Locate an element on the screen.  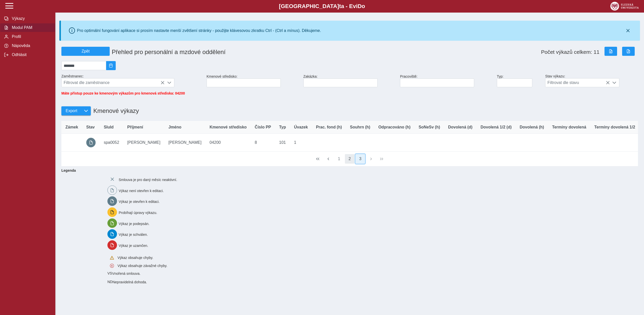
span: Dovolená (d) is located at coordinates (460, 127).